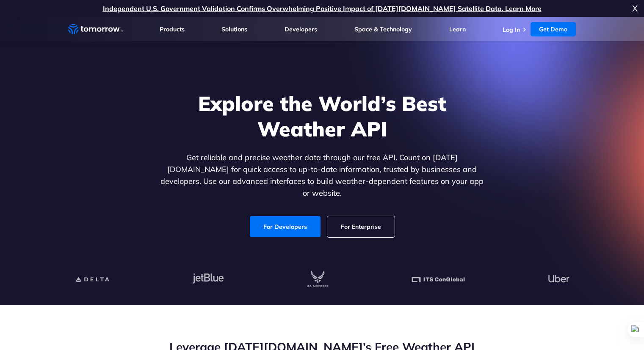 This screenshot has height=350, width=644. What do you see at coordinates (172, 29) in the screenshot?
I see `a: Products` at bounding box center [172, 29].